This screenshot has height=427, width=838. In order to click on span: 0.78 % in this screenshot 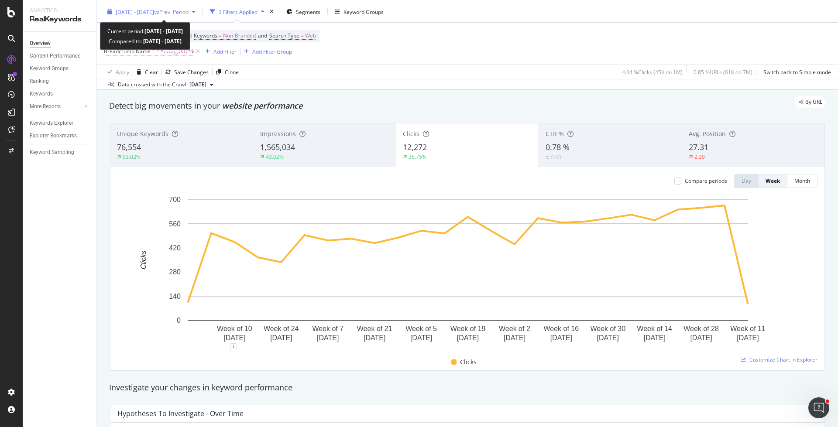, I will do `click(557, 147)`.